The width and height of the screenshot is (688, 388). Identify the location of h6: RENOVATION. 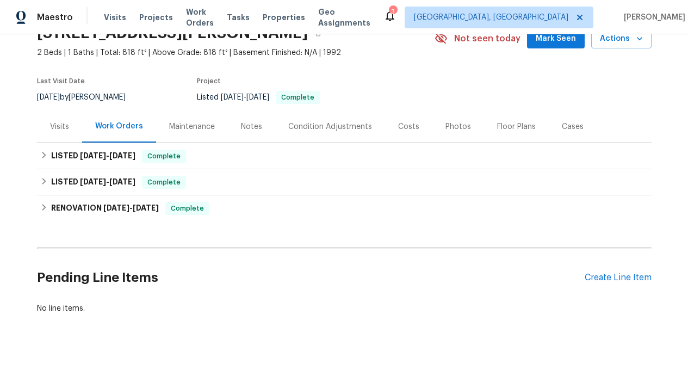
(105, 208).